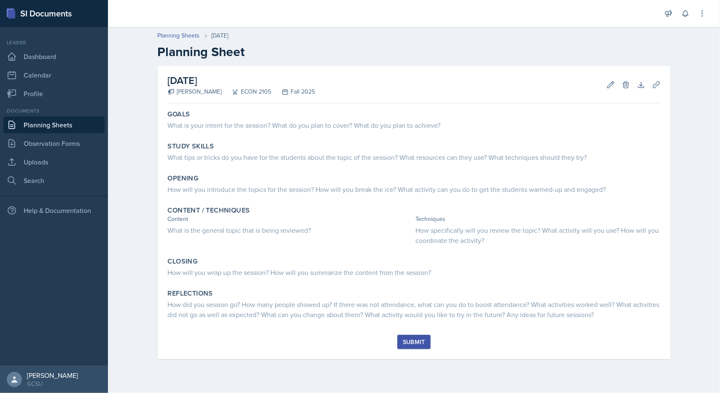 This screenshot has height=393, width=720. Describe the element at coordinates (414, 342) in the screenshot. I see `div: Submit` at that location.